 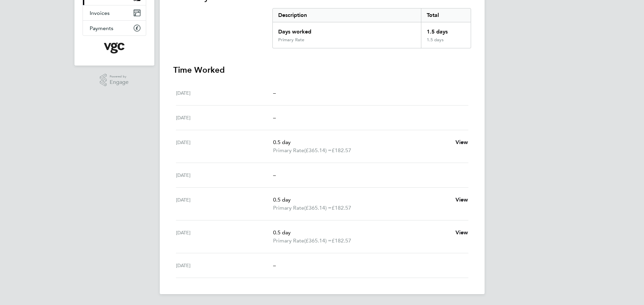 What do you see at coordinates (114, 28) in the screenshot?
I see `a: Payments` at bounding box center [114, 28].